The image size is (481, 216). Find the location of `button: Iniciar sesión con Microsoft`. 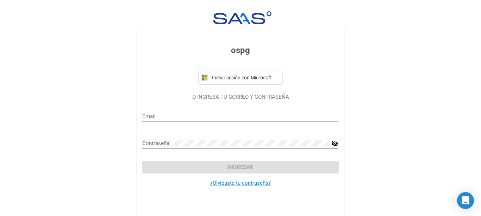

button: Iniciar sesión con Microsoft is located at coordinates (240, 78).